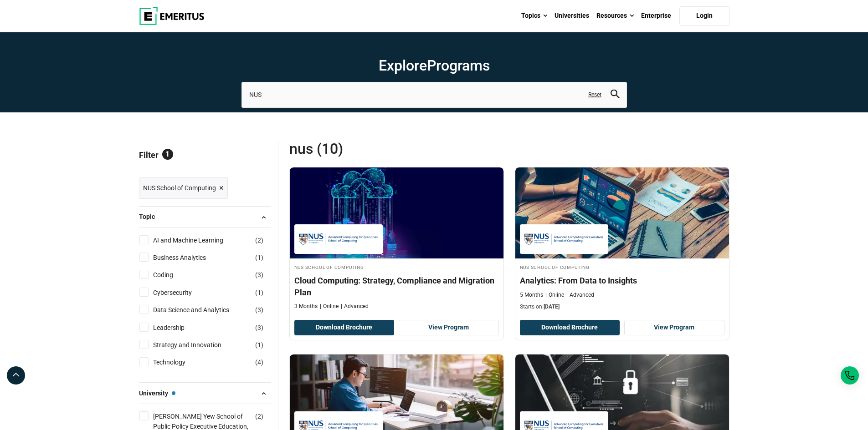 This screenshot has height=430, width=868. What do you see at coordinates (182, 293) in the screenshot?
I see `a: Cybersecurity` at bounding box center [182, 293].